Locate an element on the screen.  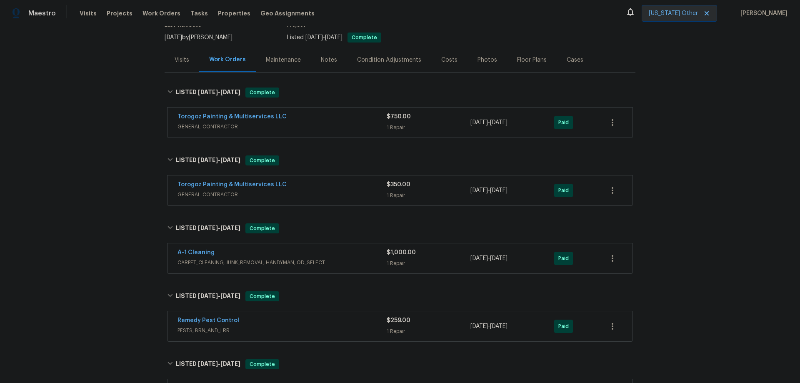
div: Work Orders is located at coordinates (228, 60).